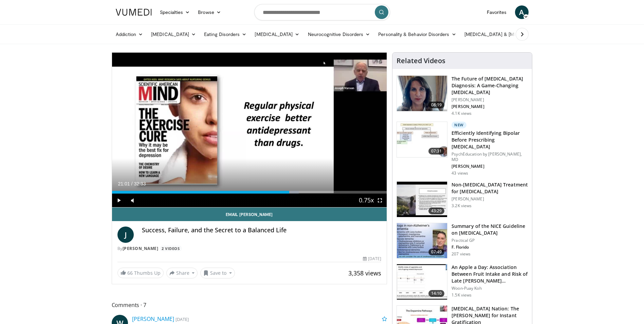 This screenshot has height=324, width=644. Describe the element at coordinates (522, 12) in the screenshot. I see `span: A` at that location.